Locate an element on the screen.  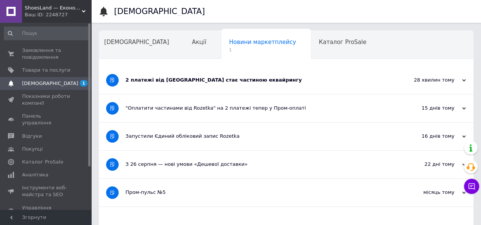
span: ShoesLand — Економія та якість у кожному кроці is located at coordinates (53, 8).